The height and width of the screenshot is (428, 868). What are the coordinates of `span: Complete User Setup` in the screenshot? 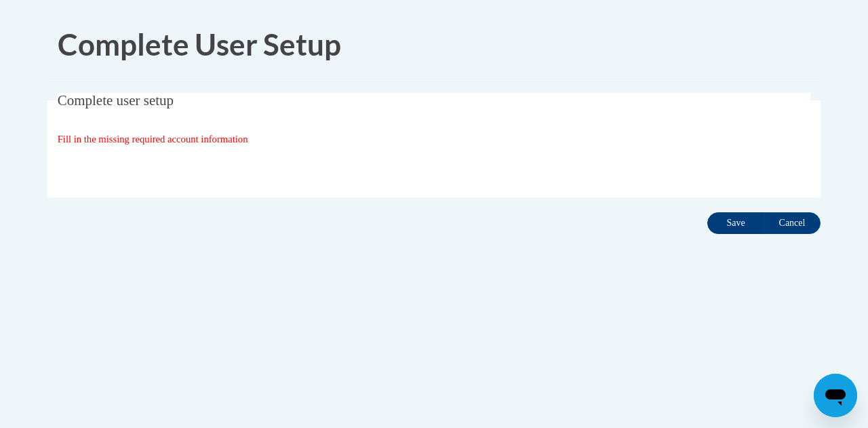 It's located at (199, 44).